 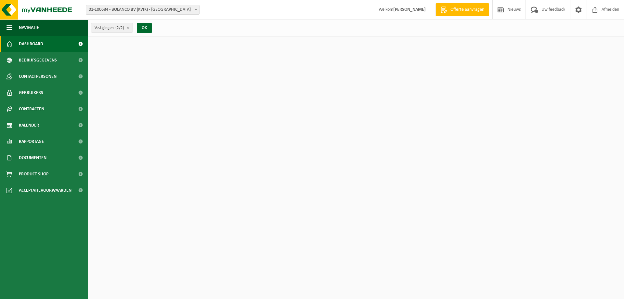 What do you see at coordinates (32, 109) in the screenshot?
I see `span: Contracten` at bounding box center [32, 109].